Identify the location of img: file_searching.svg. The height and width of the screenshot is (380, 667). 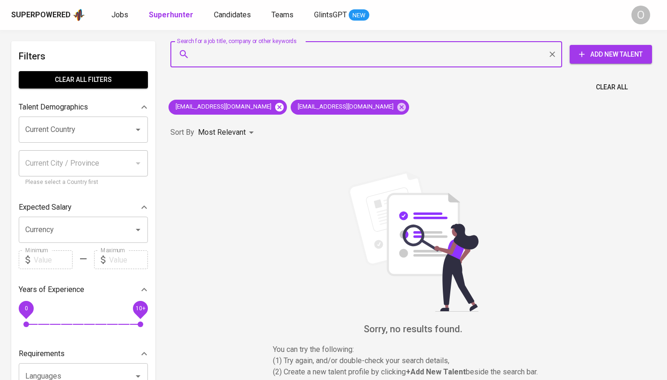
(414, 242).